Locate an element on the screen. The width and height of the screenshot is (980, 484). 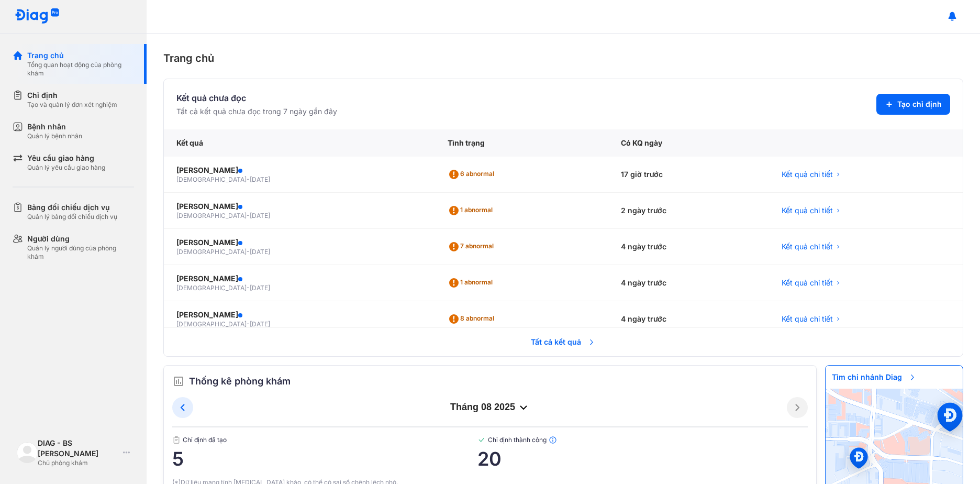
span: Tạo chỉ định is located at coordinates (920, 105).